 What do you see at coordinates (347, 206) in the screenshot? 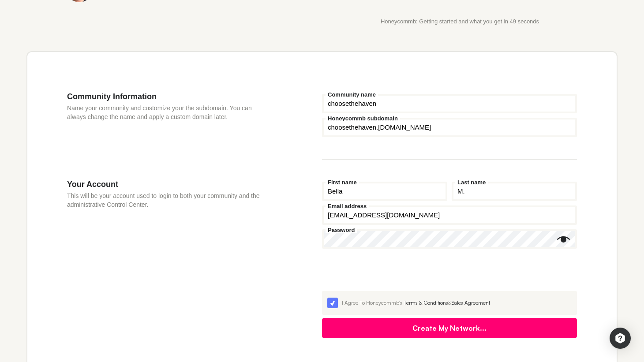
I see `label: Email address` at bounding box center [347, 206].